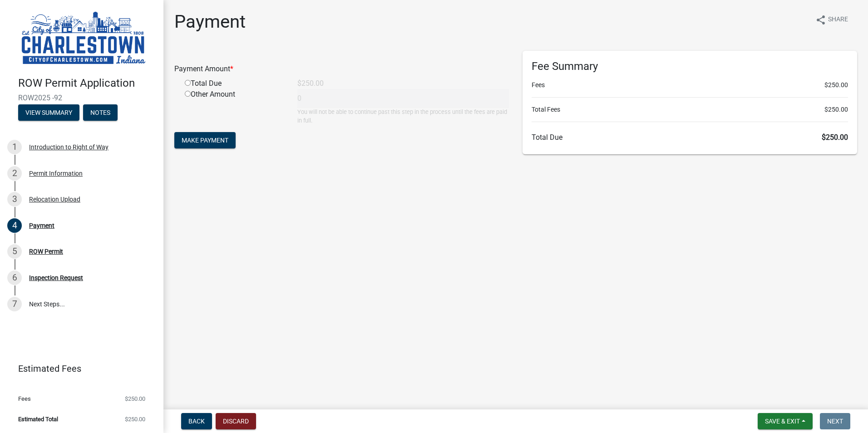  Describe the element at coordinates (834, 421) in the screenshot. I see `span: Next` at that location.